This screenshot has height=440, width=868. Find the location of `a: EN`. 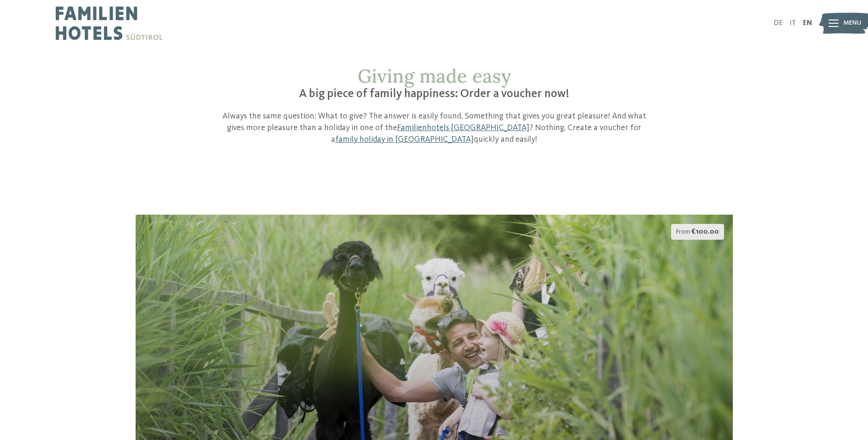

a: EN is located at coordinates (808, 23).